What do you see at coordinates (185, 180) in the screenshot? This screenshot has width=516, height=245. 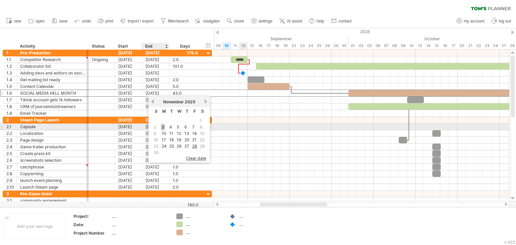 I see `div: 1.0` at bounding box center [185, 180].